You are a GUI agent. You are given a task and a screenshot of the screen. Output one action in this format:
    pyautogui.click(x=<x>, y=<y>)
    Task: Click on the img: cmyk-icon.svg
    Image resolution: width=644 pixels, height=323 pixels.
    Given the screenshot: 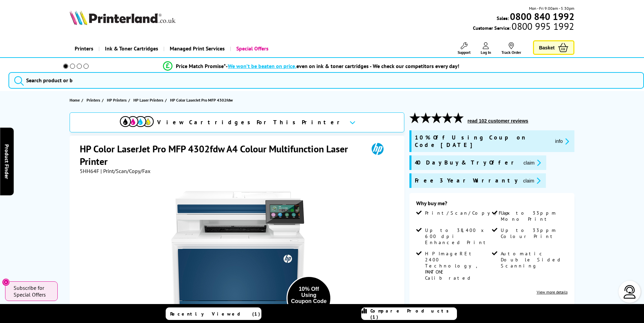 What is the action you would take?
    pyautogui.click(x=137, y=121)
    